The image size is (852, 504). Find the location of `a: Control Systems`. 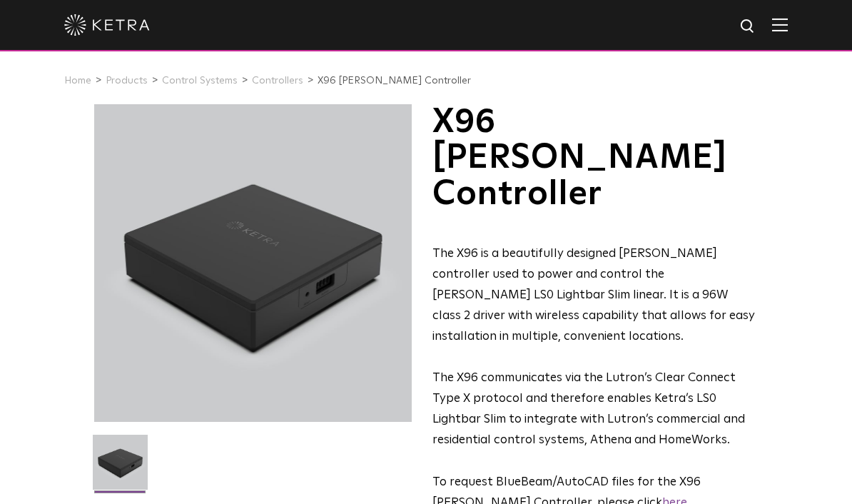

a: Control Systems is located at coordinates (200, 81).